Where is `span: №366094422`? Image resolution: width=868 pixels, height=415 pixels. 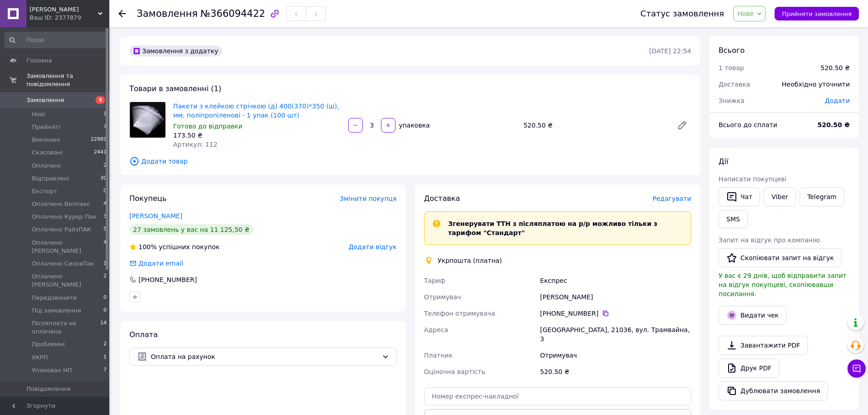
span: №366094422 is located at coordinates (233, 13).